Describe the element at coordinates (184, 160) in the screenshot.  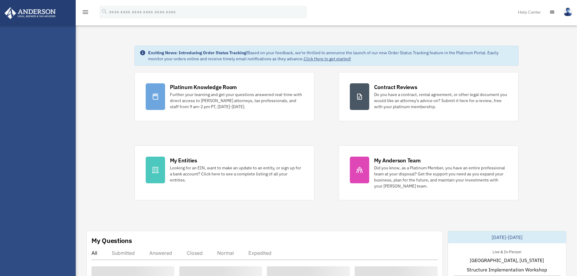
I see `div: My Entities` at that location.